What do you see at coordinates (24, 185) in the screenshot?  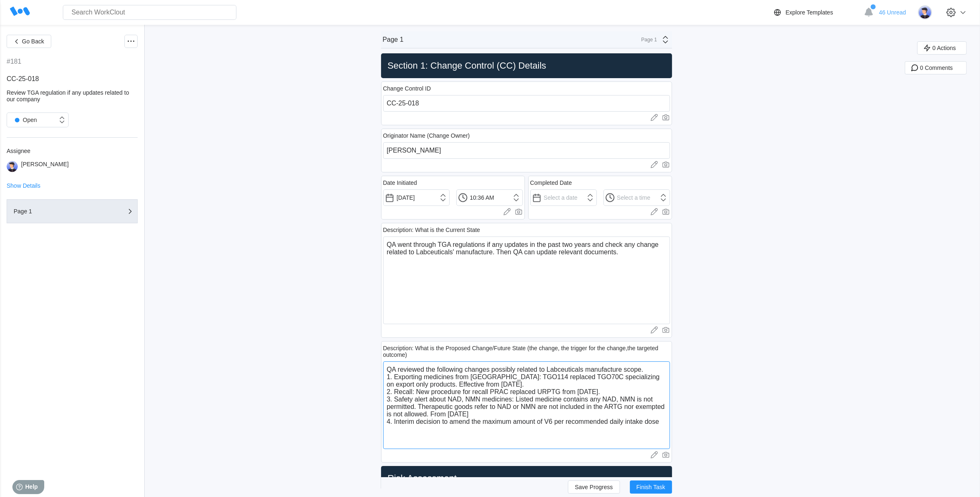 I see `button: Show Details` at bounding box center [24, 185].